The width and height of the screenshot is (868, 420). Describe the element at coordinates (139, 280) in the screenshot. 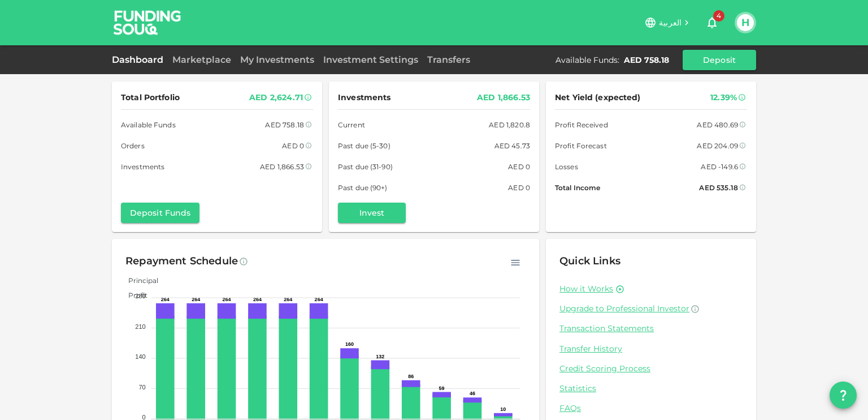

I see `span: Principal` at that location.